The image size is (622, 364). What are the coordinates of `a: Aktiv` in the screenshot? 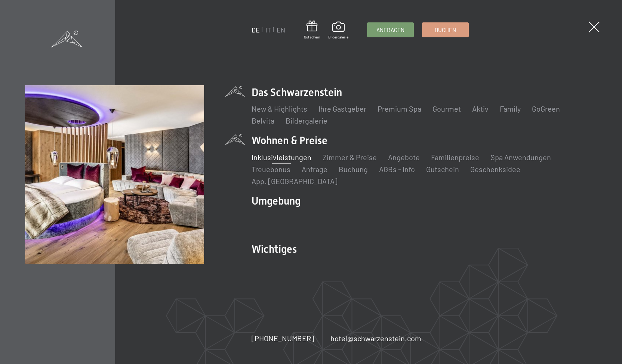 It's located at (481, 109).